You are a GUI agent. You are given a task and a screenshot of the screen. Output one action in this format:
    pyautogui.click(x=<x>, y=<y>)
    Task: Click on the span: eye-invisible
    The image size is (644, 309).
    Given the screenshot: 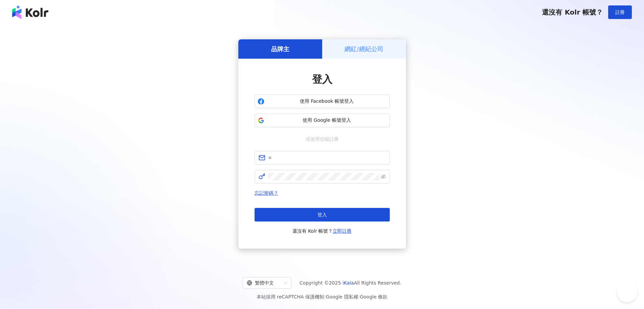 What is the action you would take?
    pyautogui.click(x=384, y=176)
    